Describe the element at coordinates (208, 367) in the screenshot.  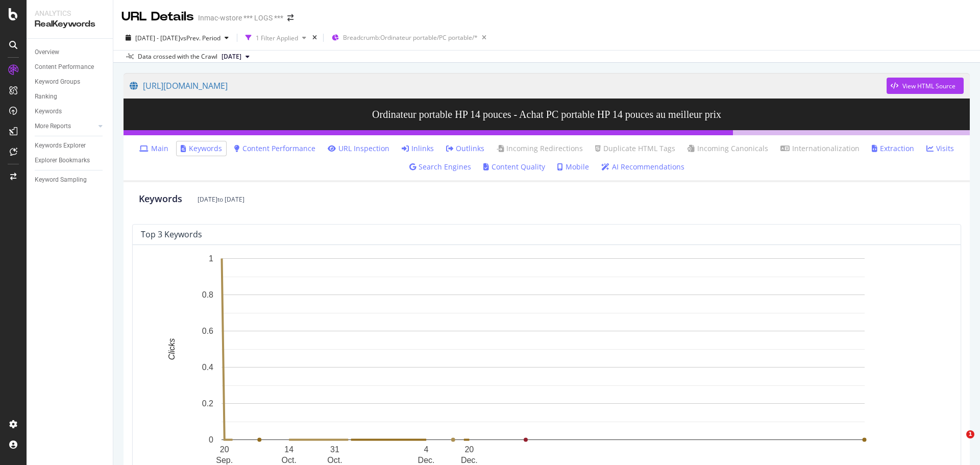
I see `text: 0.4` at that location.